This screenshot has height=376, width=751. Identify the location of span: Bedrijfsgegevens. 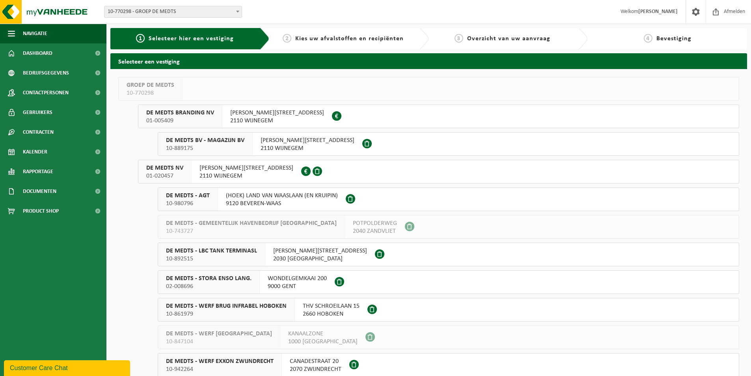
(46, 73).